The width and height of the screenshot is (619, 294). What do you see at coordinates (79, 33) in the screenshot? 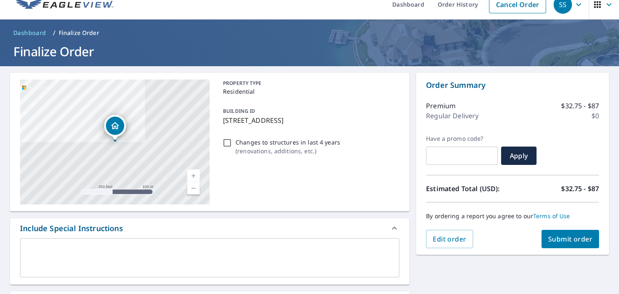
I see `p: Finalize Order` at bounding box center [79, 33].